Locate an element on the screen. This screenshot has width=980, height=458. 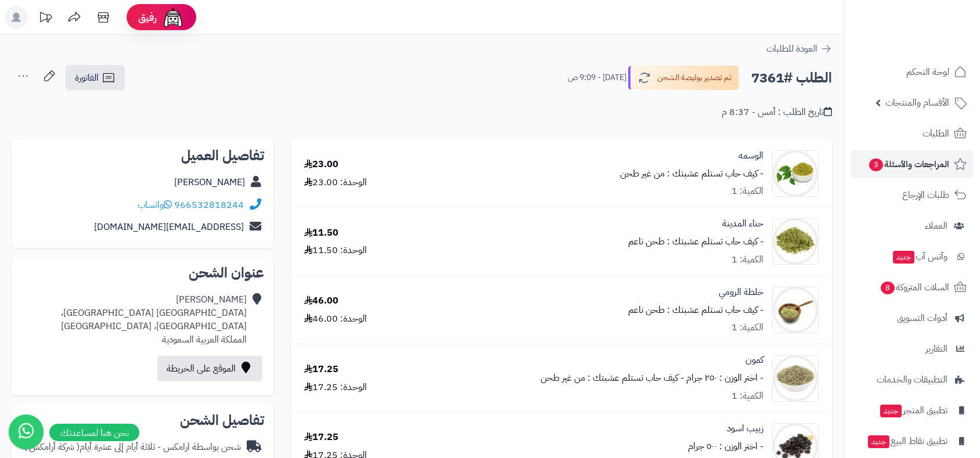
h2: الطلب #7361 is located at coordinates (791, 78).